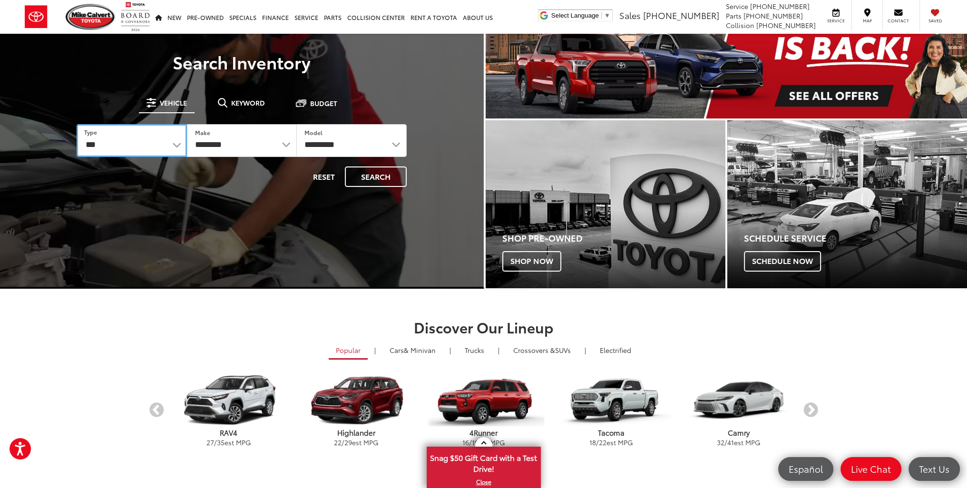 The width and height of the screenshot is (967, 488). What do you see at coordinates (806, 469) in the screenshot?
I see `a: Español` at bounding box center [806, 469].